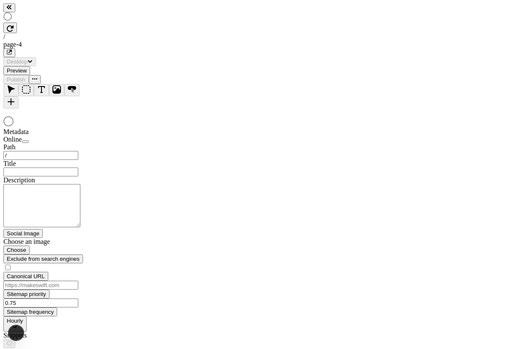  I want to click on span: Sitemap priority, so click(26, 294).